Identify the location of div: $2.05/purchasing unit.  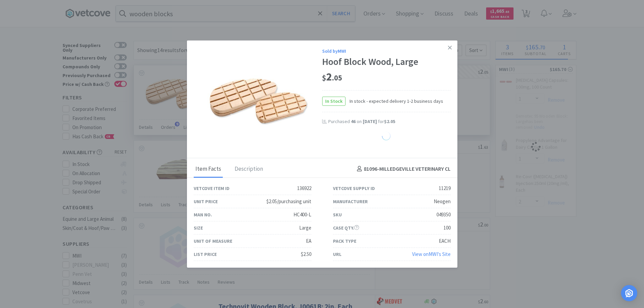
(289, 201).